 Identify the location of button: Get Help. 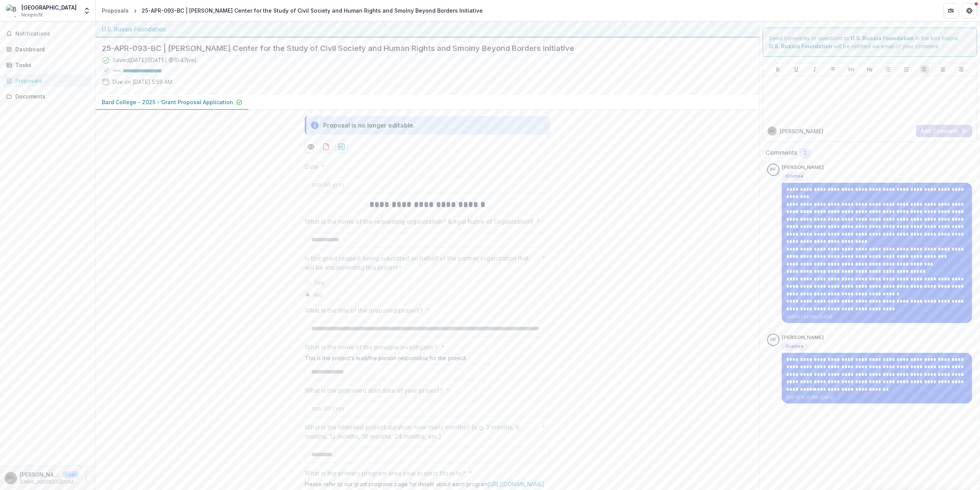
(969, 11).